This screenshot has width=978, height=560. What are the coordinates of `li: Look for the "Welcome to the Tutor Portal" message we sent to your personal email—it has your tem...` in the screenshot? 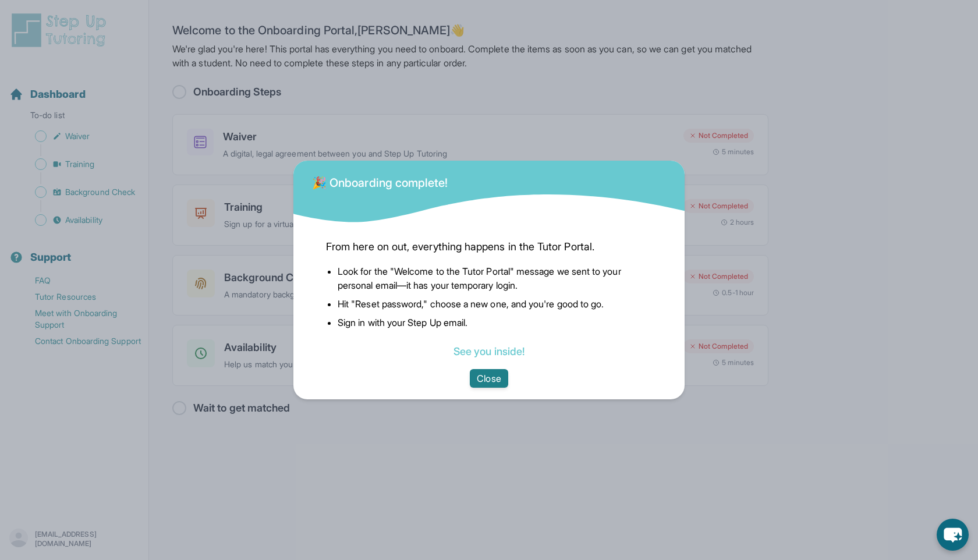 It's located at (495, 278).